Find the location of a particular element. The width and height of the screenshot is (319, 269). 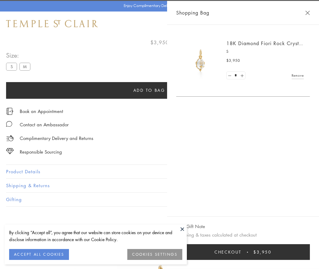

label: S is located at coordinates (12, 66).